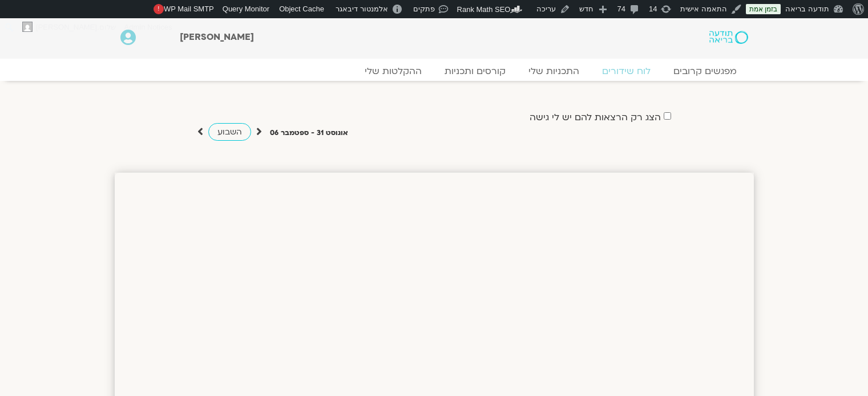  I want to click on span: השבוע, so click(229, 132).